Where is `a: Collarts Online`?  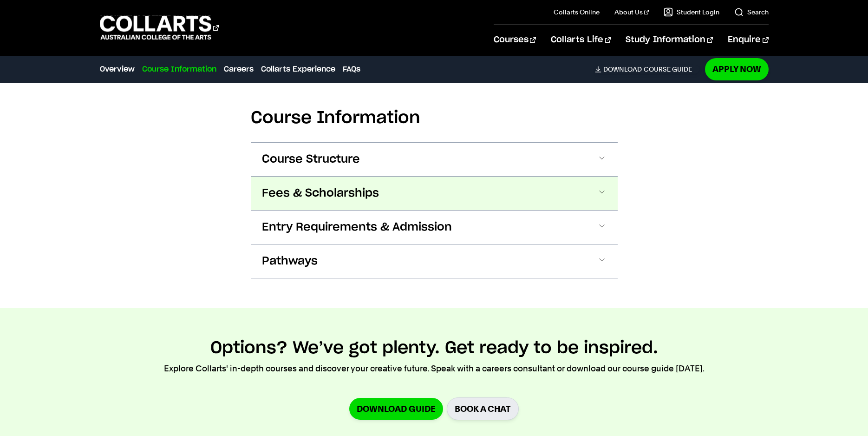
a: Collarts Online is located at coordinates (576, 12).